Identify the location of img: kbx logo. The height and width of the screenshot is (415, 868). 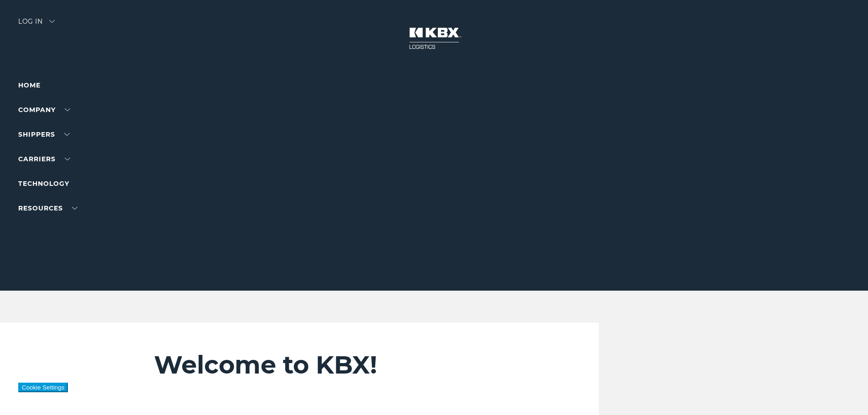
(434, 38).